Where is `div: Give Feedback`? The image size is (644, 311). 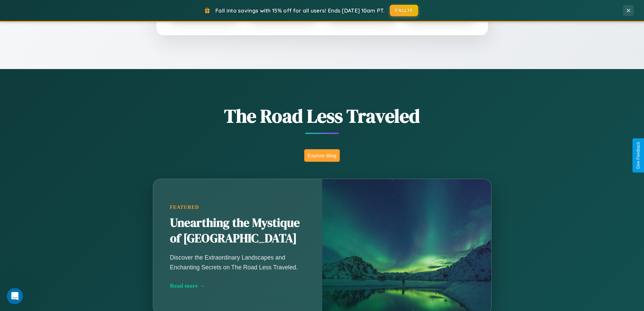
div: Give Feedback is located at coordinates (638, 156).